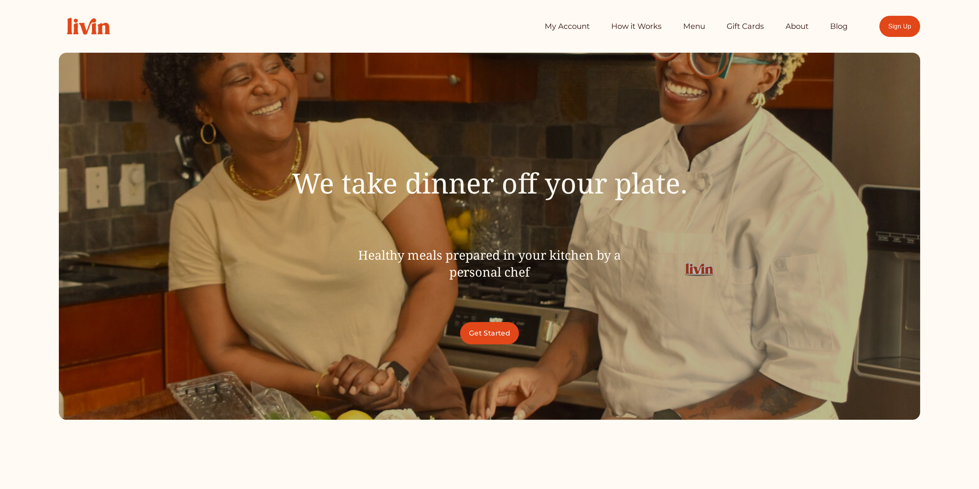  Describe the element at coordinates (899, 26) in the screenshot. I see `a: Sign Up` at that location.